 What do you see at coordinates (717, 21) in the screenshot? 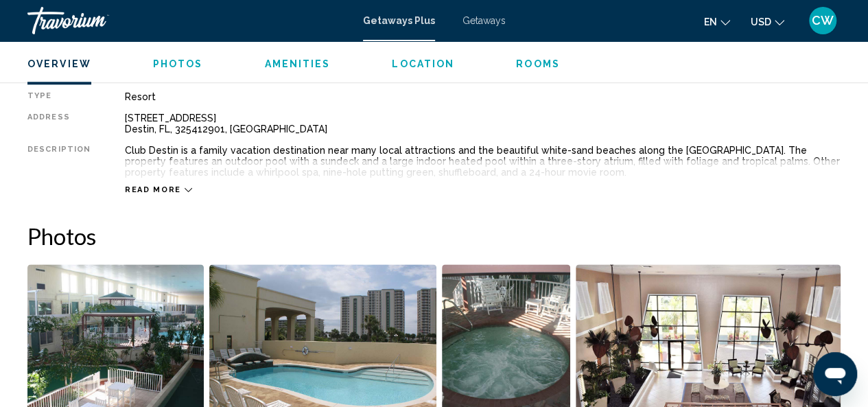
I see `button: Change language` at bounding box center [717, 21].